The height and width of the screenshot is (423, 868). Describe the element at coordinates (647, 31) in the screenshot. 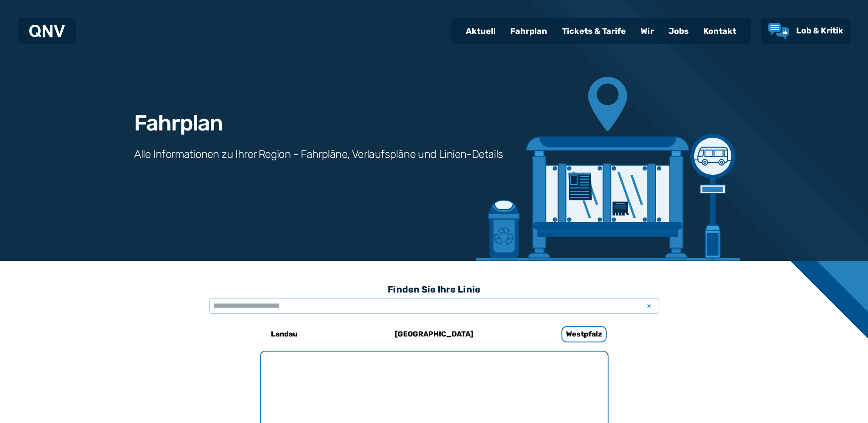

I see `div: Wir` at that location.